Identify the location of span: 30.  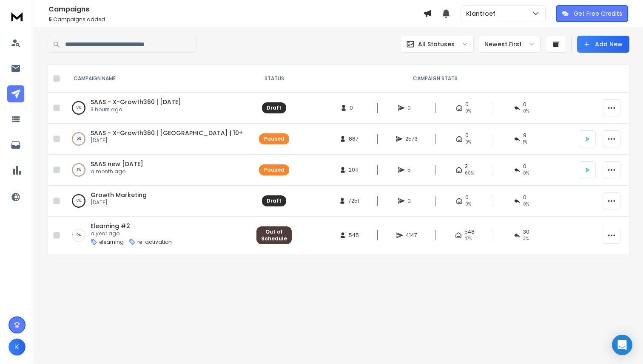
(526, 232).